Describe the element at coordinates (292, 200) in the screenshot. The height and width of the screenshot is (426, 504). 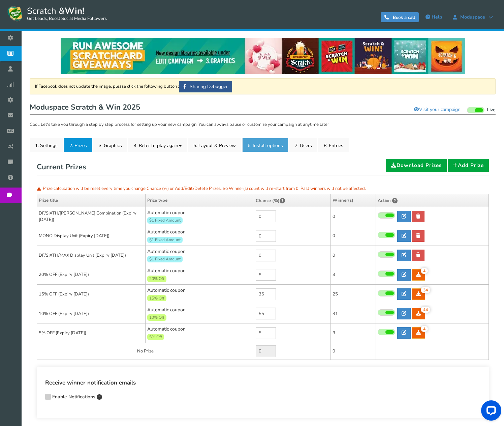
I see `th: Chance (%)` at that location.